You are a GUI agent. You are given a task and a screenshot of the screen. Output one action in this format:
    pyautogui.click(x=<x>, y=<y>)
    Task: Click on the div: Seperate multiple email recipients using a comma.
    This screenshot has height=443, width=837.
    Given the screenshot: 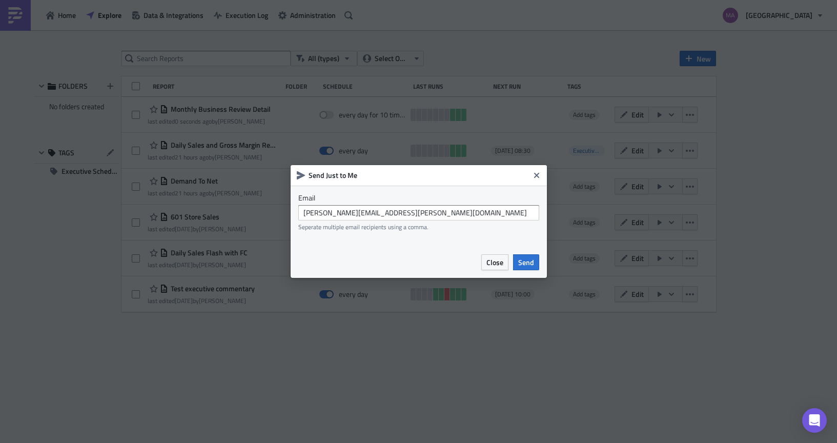 What is the action you would take?
    pyautogui.click(x=419, y=226)
    